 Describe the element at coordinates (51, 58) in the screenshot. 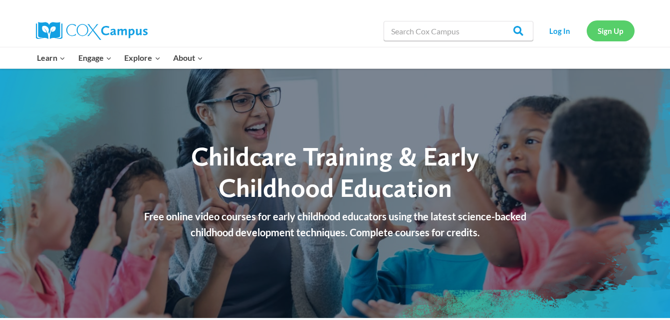

I see `button: Child menu of Learn` at that location.